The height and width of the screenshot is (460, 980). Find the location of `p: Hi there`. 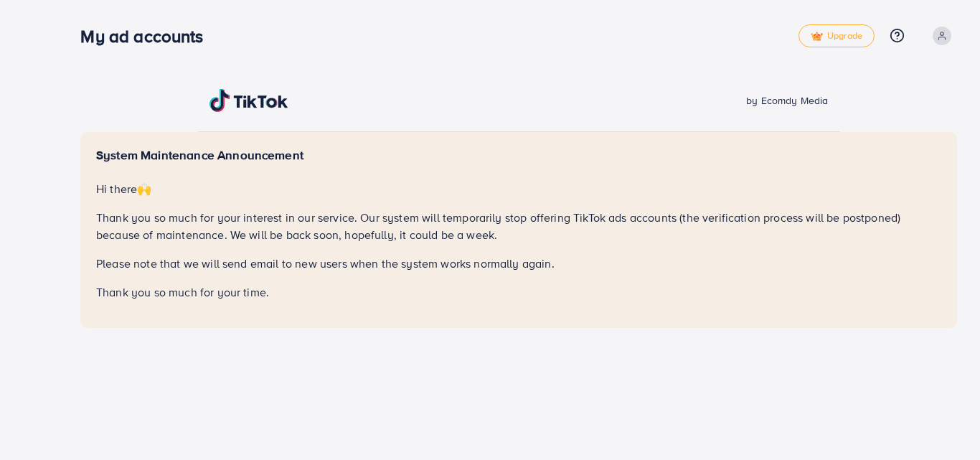

p: Hi there is located at coordinates (519, 189).